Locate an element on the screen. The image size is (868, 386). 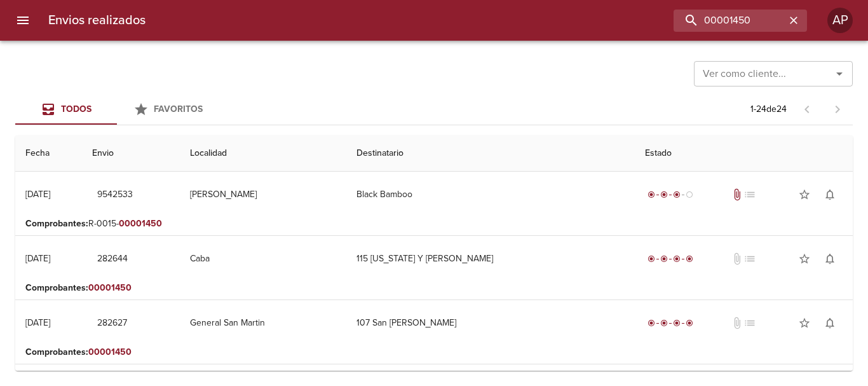
p: R-0015- is located at coordinates (434, 224).